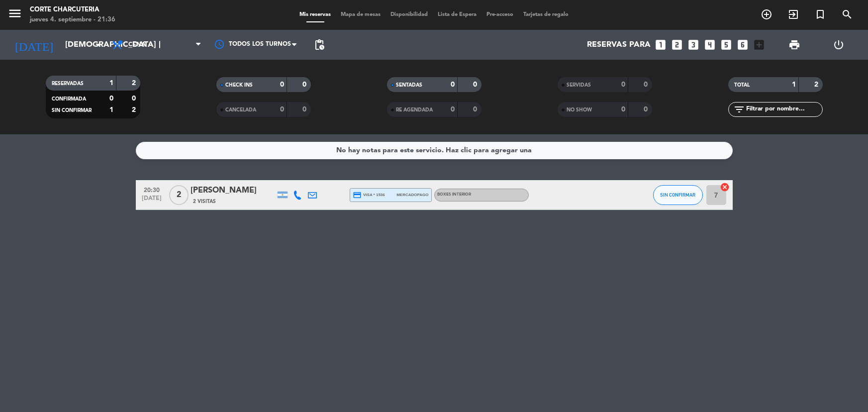  I want to click on span: RE AGENDADA, so click(414, 110).